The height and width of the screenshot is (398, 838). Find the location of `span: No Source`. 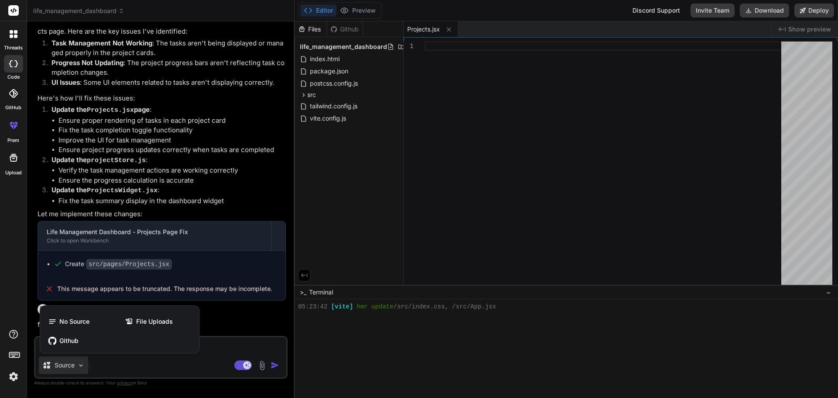

span: No Source is located at coordinates (74, 321).